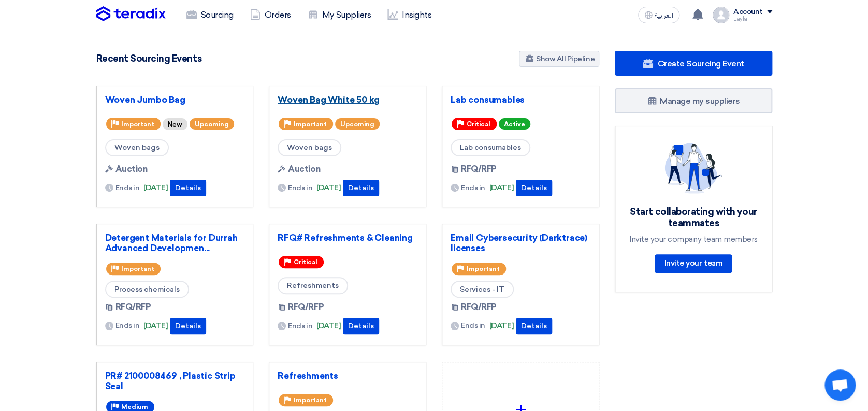 The height and width of the screenshot is (411, 868). Describe the element at coordinates (490, 147) in the screenshot. I see `span: Lab consumables` at that location.